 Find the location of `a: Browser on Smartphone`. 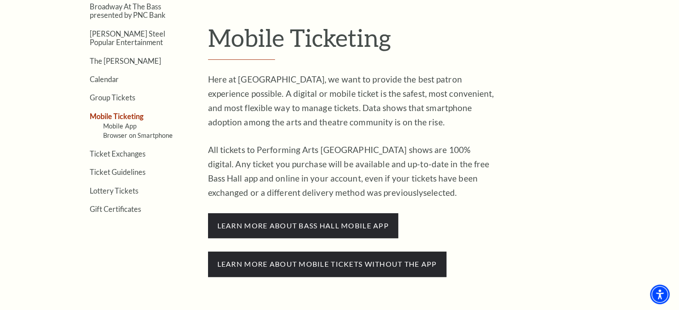

a: Browser on Smartphone is located at coordinates (138, 135).